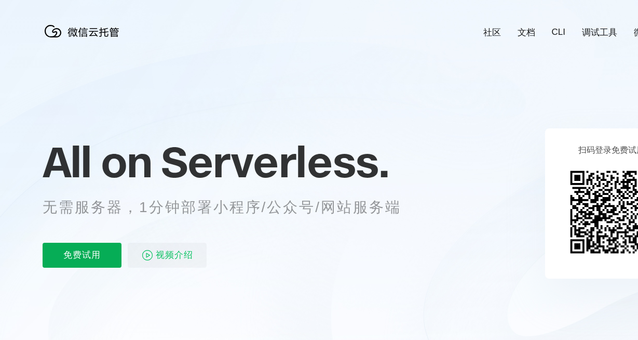  Describe the element at coordinates (275, 162) in the screenshot. I see `span: Serverless.` at that location.